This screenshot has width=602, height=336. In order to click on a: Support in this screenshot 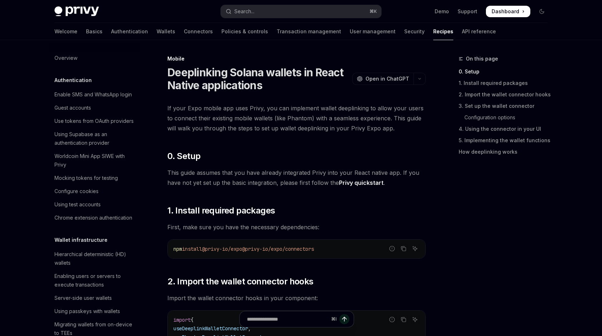, I will do `click(467, 11)`.